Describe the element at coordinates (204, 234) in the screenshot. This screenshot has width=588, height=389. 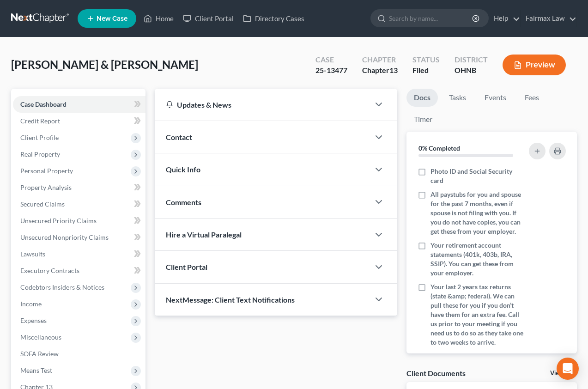
I see `span: Hire a Virtual Paralegal` at that location.